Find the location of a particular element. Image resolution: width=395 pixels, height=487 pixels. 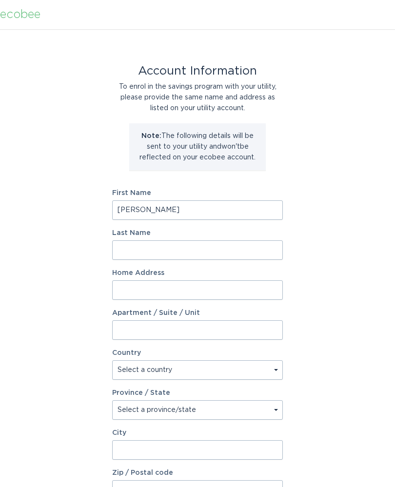

label: City is located at coordinates (197, 433).